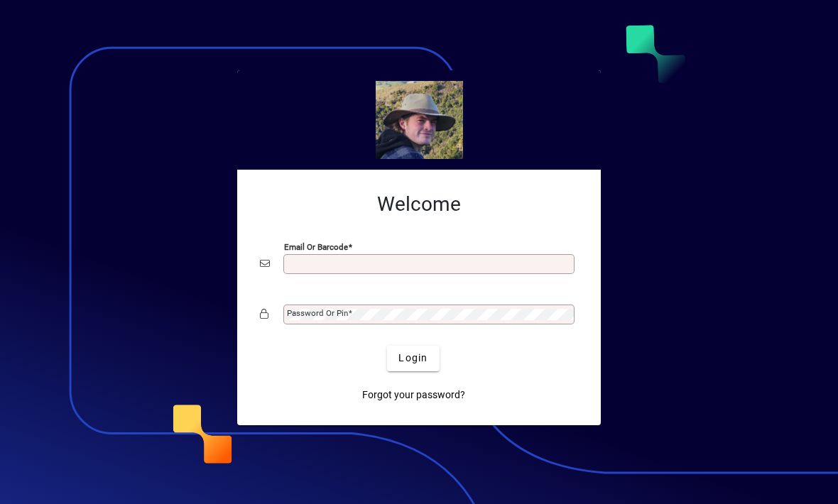 The image size is (838, 504). Describe the element at coordinates (419, 205) in the screenshot. I see `h2: Welcome` at that location.